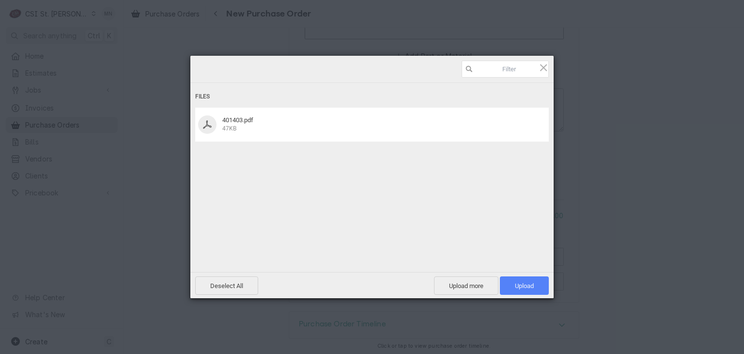  I want to click on span: Upload more, so click(466, 285).